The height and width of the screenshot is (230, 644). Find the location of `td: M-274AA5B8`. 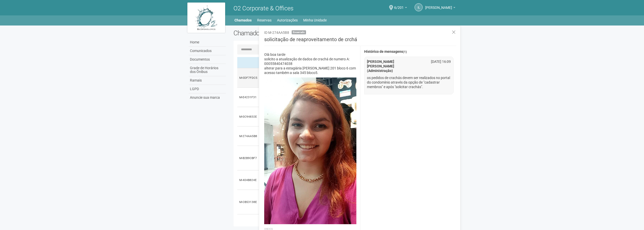

td: M-274AA5B8 is located at coordinates (248, 136).